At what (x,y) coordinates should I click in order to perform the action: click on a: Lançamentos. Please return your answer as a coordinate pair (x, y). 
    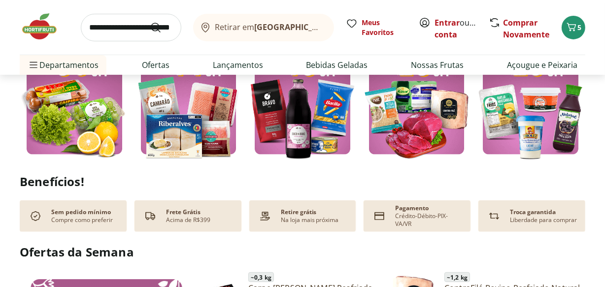
    Looking at the image, I should click on (238, 65).